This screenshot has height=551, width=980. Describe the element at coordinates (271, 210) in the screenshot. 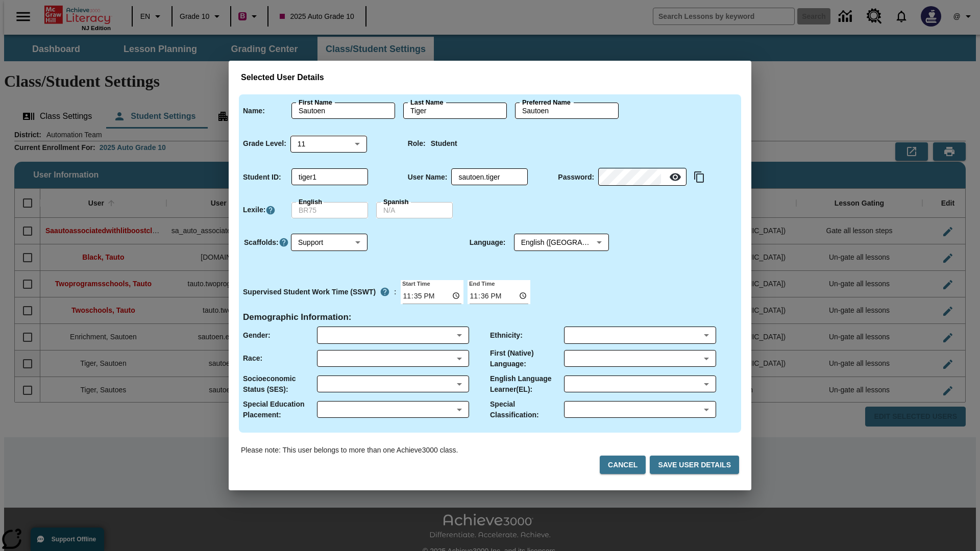

I see `a: Click here to know more about Lexiles, Will open in new tab` at that location.